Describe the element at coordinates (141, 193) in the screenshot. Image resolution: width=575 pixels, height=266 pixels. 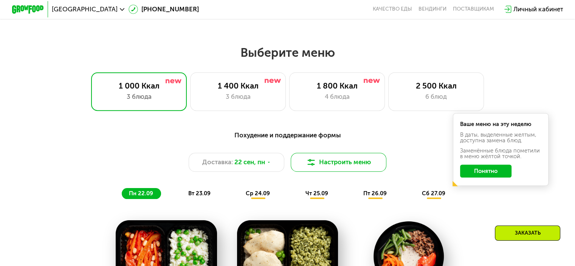
I see `span: пн 22.09` at that location.